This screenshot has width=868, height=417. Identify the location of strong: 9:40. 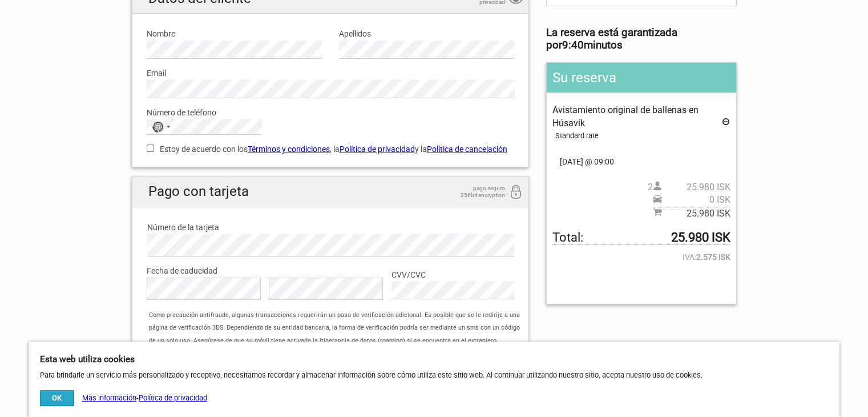
(573, 45).